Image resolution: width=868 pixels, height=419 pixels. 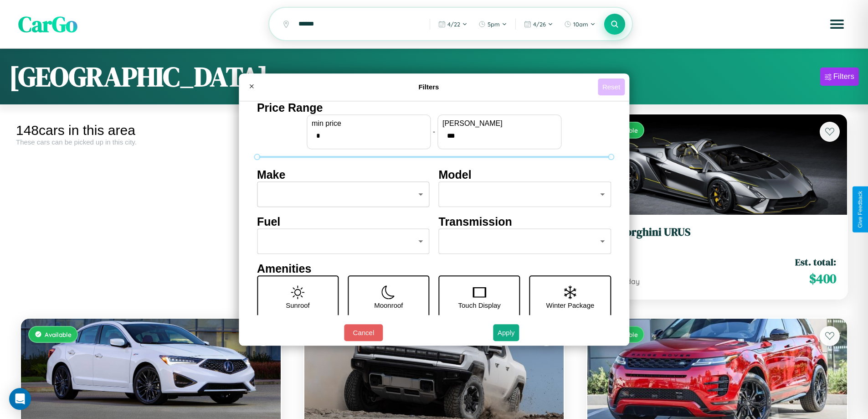 What do you see at coordinates (822, 278) in the screenshot?
I see `span: $ 400` at bounding box center [822, 278].